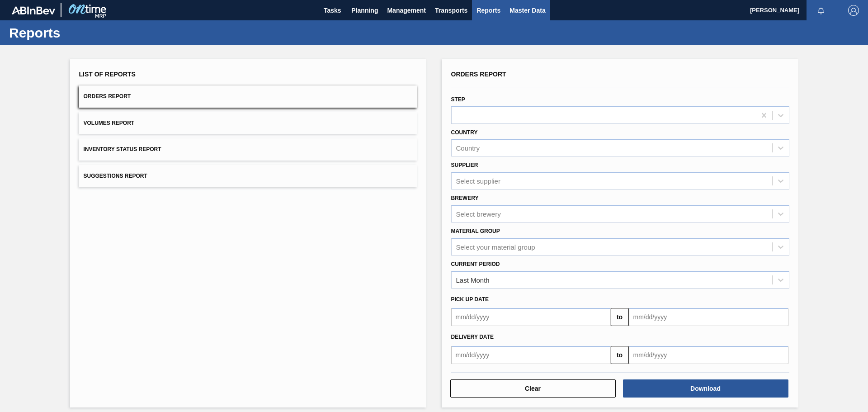 This screenshot has width=868, height=412. I want to click on button: Suggestions Report, so click(248, 176).